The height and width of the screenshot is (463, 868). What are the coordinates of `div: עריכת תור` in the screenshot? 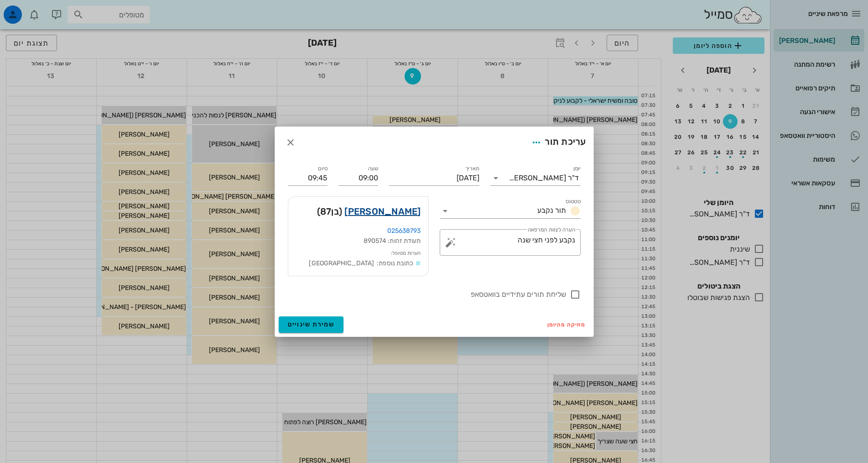 It's located at (557, 143).